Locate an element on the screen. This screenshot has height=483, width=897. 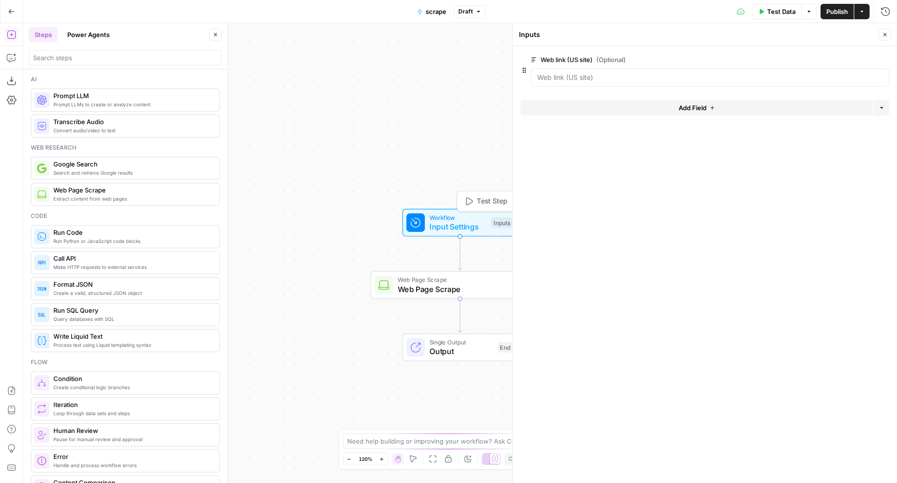
span: Google Search is located at coordinates (132, 164).